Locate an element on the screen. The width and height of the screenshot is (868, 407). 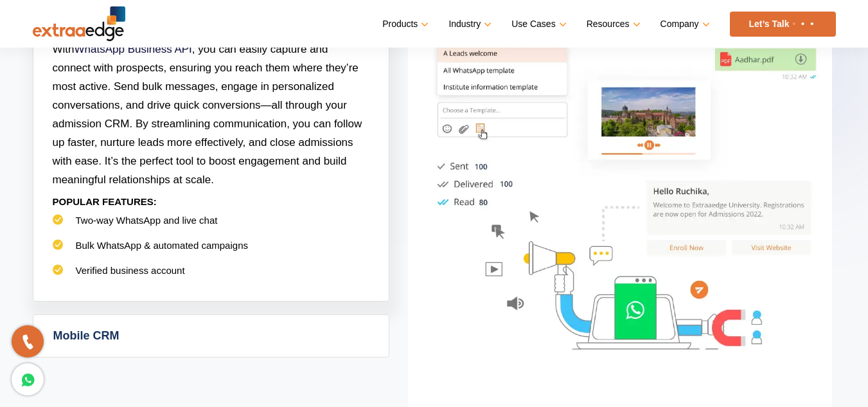
a: Use Cases is located at coordinates (537, 24).